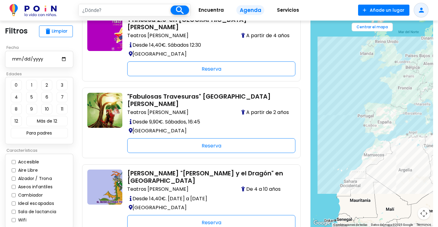 This screenshot has height=227, width=438. Describe the element at coordinates (28, 162) in the screenshot. I see `label: Accesible` at that location.